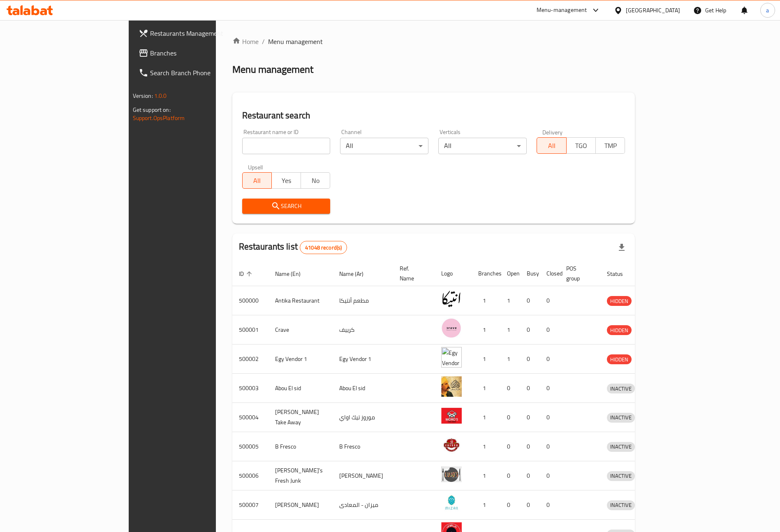 Image resolution: width=780 pixels, height=532 pixels. I want to click on span: ID, so click(247, 274).